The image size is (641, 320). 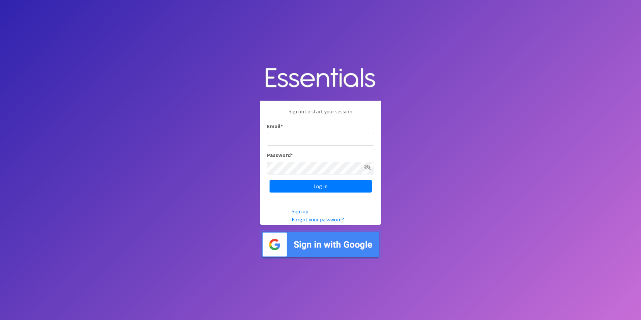 What do you see at coordinates (300, 211) in the screenshot?
I see `a: Sign up` at bounding box center [300, 211].